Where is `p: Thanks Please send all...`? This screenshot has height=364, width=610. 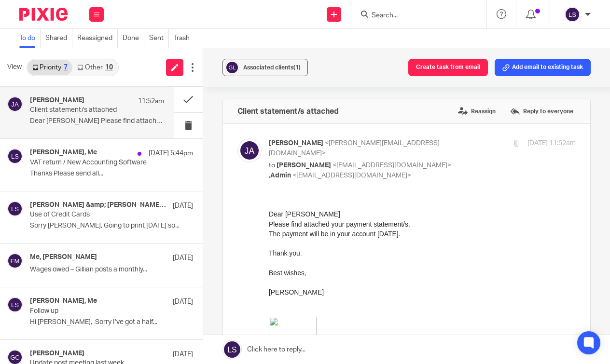 p: Thanks Please send all... is located at coordinates (111, 173).